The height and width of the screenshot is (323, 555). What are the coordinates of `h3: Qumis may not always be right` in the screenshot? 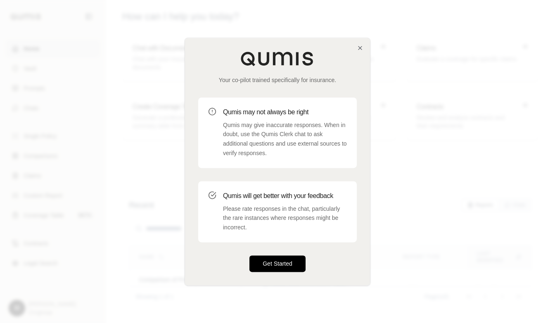 It's located at (285, 112).